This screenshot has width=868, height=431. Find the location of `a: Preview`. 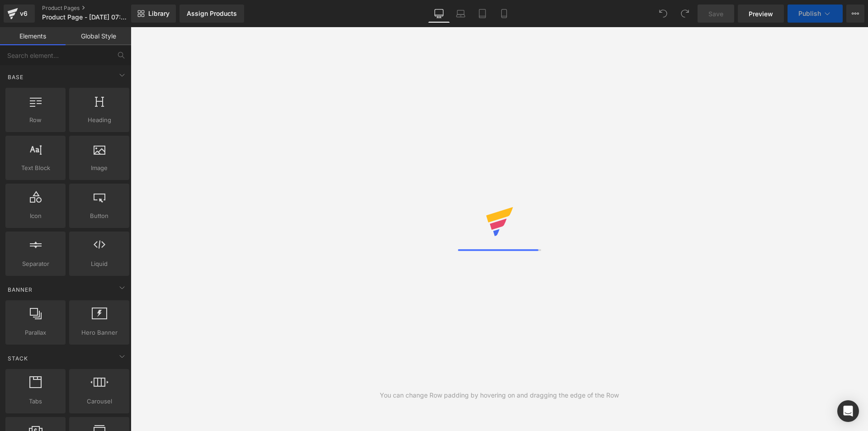

a: Preview is located at coordinates (761, 14).